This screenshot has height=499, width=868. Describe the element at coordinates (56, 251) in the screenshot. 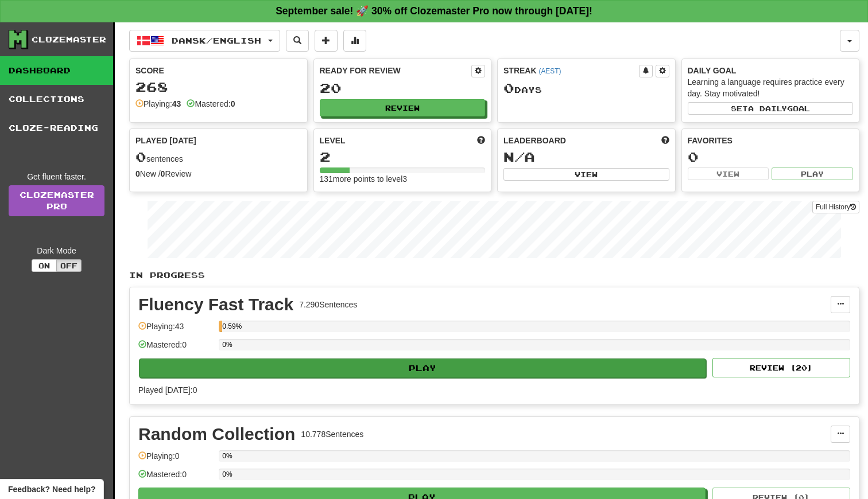

I see `div: Dark Mode` at that location.